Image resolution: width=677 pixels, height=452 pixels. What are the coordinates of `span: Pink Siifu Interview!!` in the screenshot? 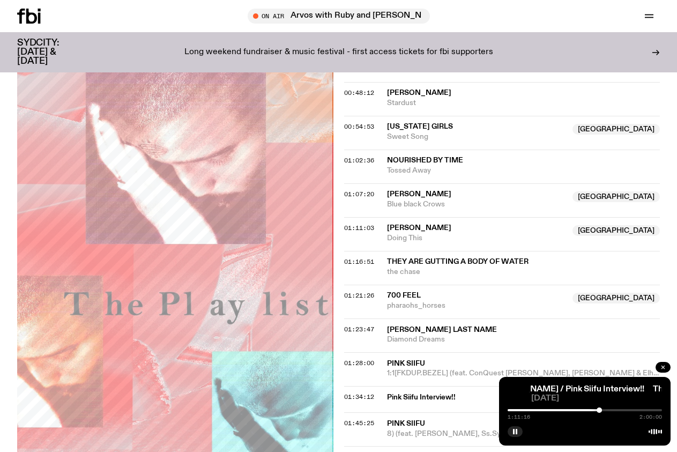 It's located at (499, 397).